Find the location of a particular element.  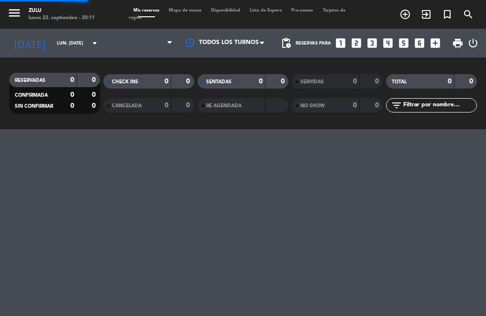

i: menu is located at coordinates (14, 13).